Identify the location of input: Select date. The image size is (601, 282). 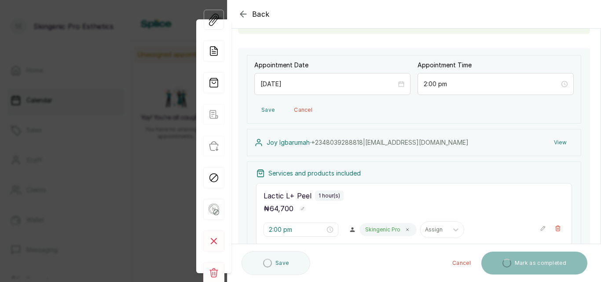
(328, 84).